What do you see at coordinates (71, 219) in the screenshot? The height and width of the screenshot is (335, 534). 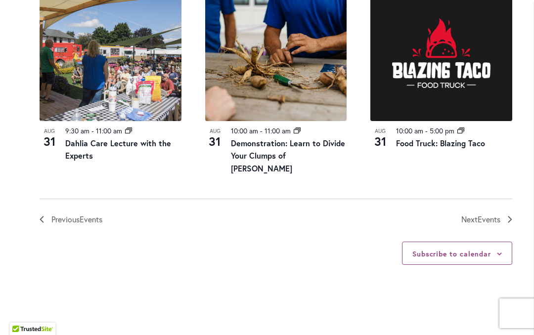 I see `a: Previous Events` at bounding box center [71, 219].